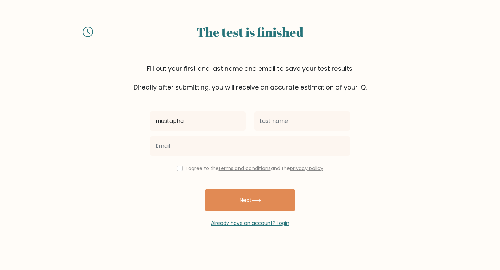 The height and width of the screenshot is (270, 500). What do you see at coordinates (255, 168) in the screenshot?
I see `label: I agree to the and the` at bounding box center [255, 168].